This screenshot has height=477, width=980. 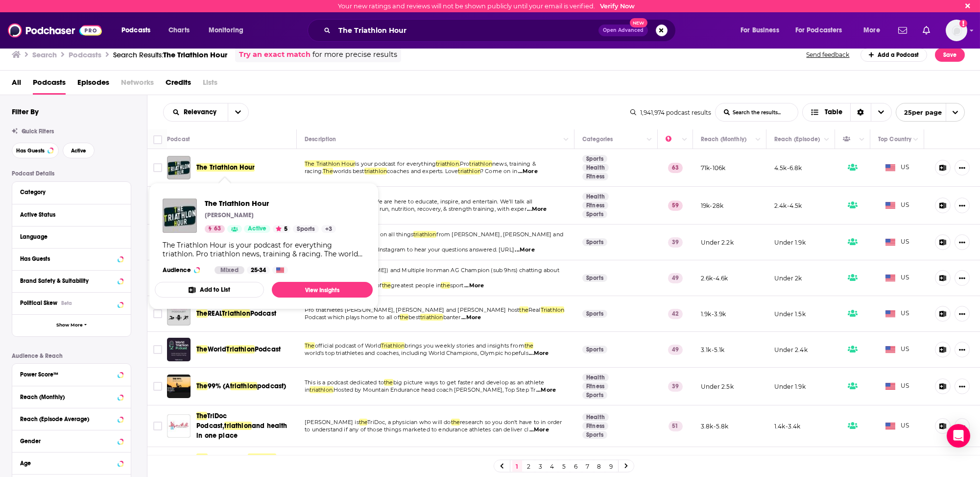 I want to click on a: 1, so click(x=517, y=465).